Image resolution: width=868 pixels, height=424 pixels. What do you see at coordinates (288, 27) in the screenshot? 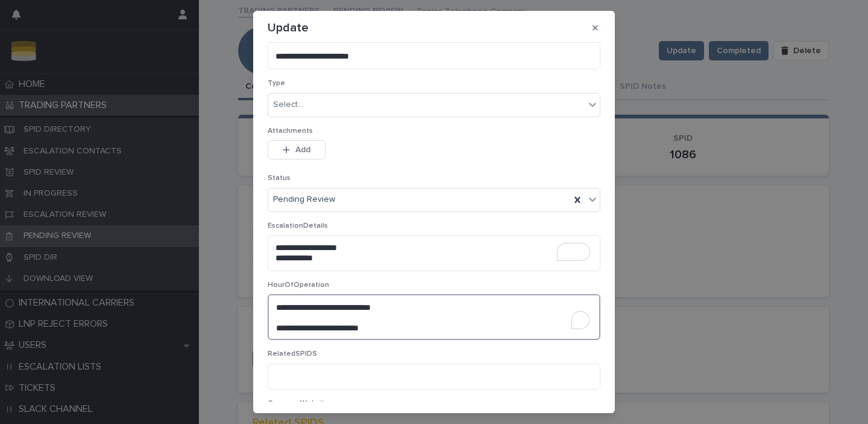
I see `p: Update` at bounding box center [288, 27].